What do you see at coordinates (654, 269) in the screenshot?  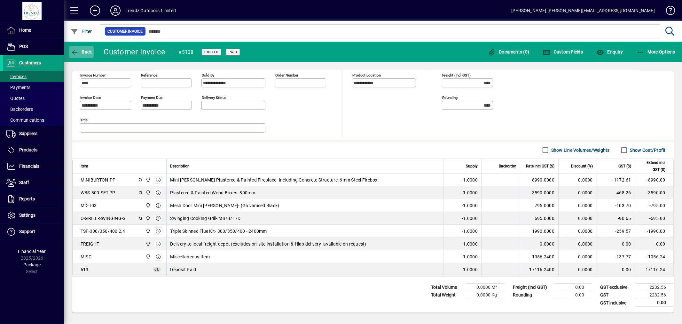 I see `td: 17116.24` at bounding box center [654, 269].